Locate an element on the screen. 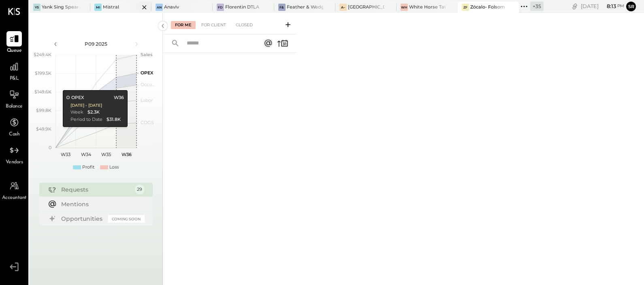 The height and width of the screenshot is (285, 644). text: $199.5K is located at coordinates (43, 73).